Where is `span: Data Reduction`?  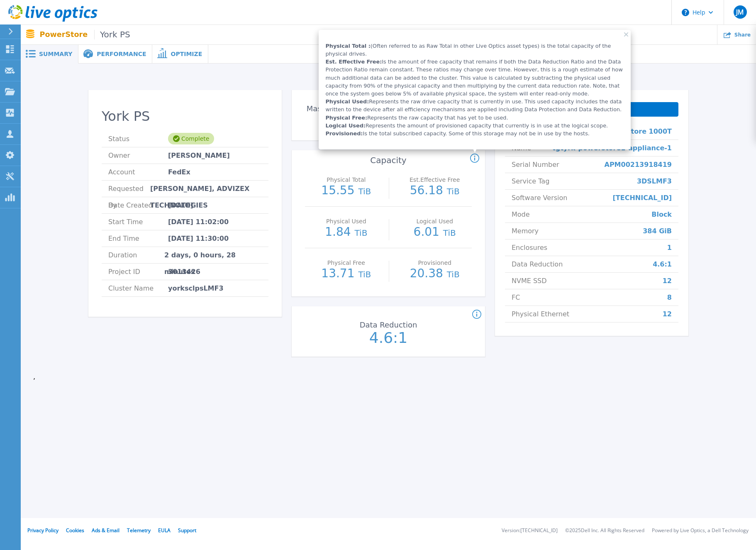
span: Data Reduction is located at coordinates (537, 264).